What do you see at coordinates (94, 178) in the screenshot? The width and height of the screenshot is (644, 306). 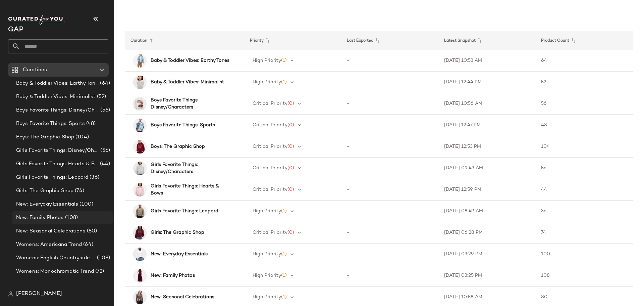 I see `span: (36)` at bounding box center [94, 178].